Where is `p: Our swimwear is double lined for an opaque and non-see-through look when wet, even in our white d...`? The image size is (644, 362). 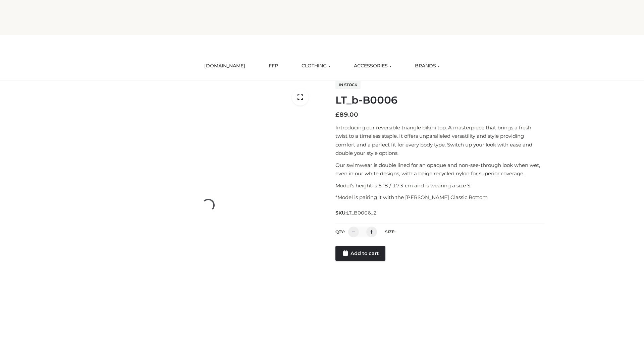
p: Our swimwear is double lined for an opaque and non-see-through look when wet, even in our white d... is located at coordinates (440, 169).